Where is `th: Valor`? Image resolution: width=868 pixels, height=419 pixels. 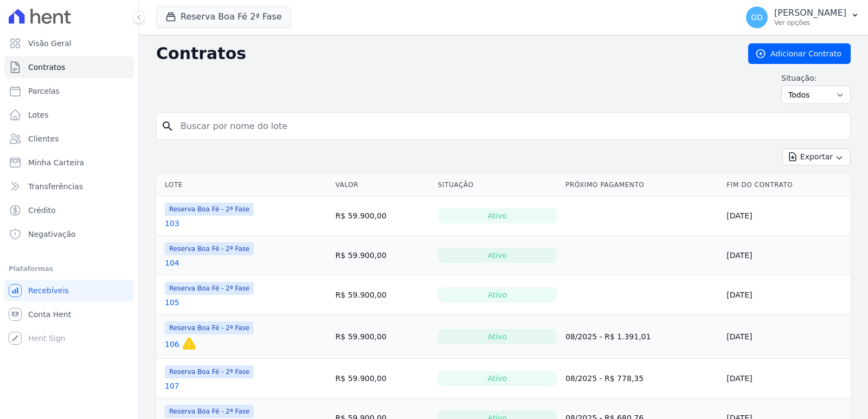 th: Valor is located at coordinates (382, 185).